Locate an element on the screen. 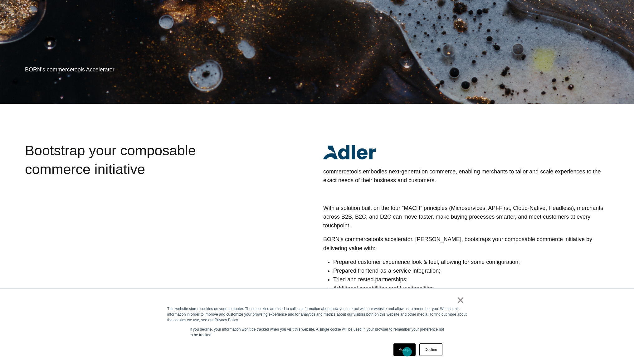 Image resolution: width=634 pixels, height=364 pixels. a: Decline is located at coordinates (431, 350).